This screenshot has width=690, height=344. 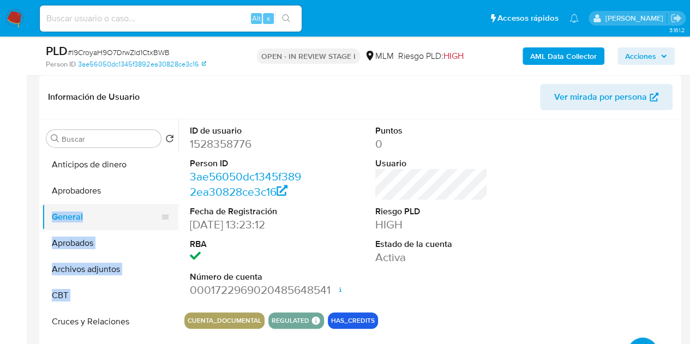 I want to click on input: Buscar usuario o caso..., so click(x=171, y=19).